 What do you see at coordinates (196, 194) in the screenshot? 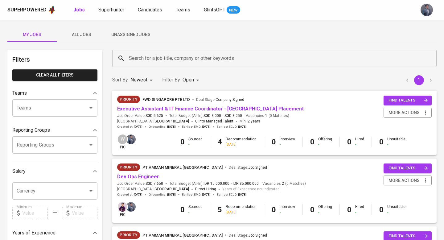
I see `span: Earliest EMD :` at bounding box center [196, 194].